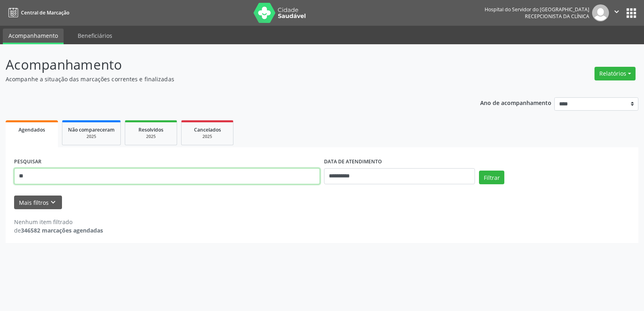  Describe the element at coordinates (601, 13) in the screenshot. I see `img: img` at that location.